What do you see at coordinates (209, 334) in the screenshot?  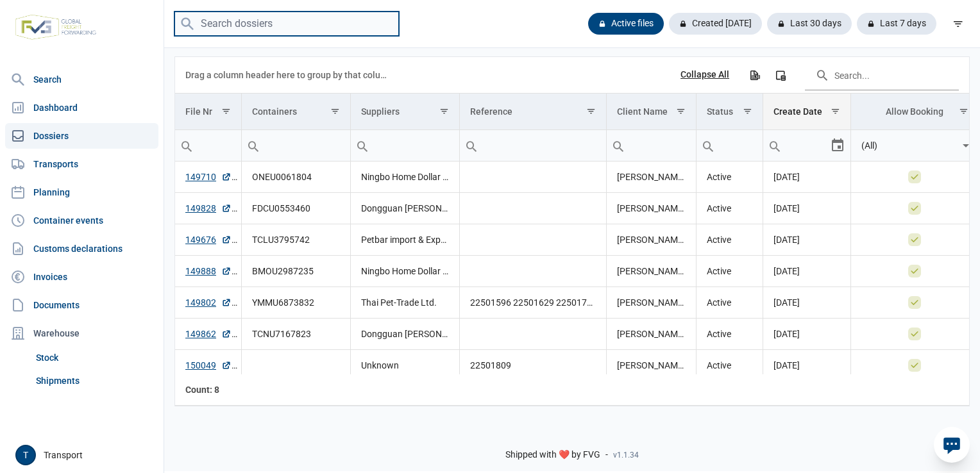 I see `a: 149862` at bounding box center [209, 334].